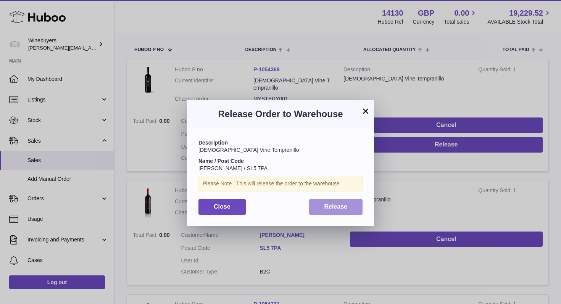  I want to click on strong: Name / Post Code, so click(221, 161).